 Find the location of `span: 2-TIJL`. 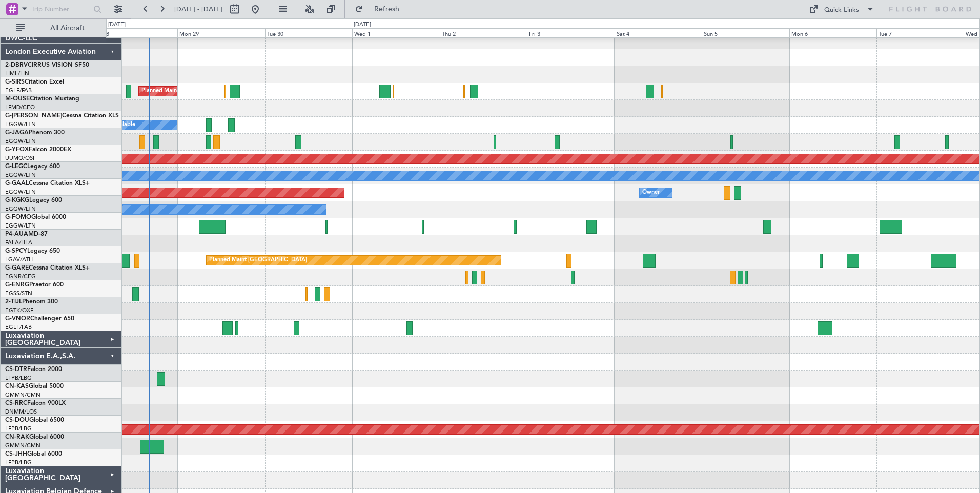

span: 2-TIJL is located at coordinates (14, 302).